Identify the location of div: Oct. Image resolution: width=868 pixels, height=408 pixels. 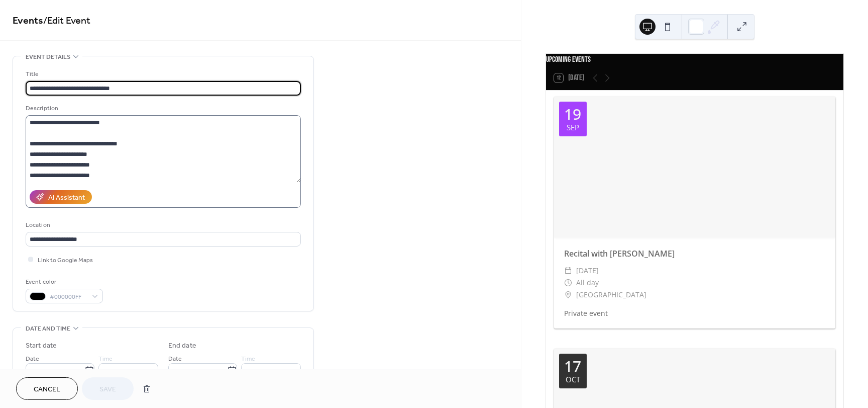
(572, 379).